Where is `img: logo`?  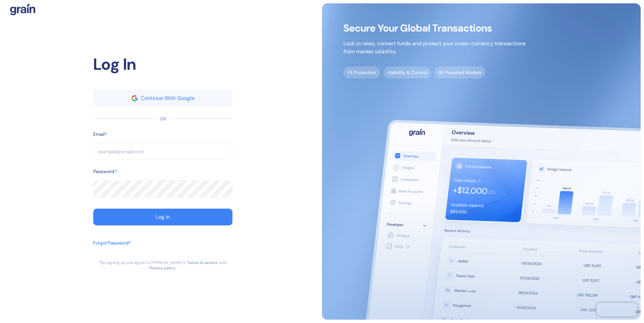 img: logo is located at coordinates (22, 9).